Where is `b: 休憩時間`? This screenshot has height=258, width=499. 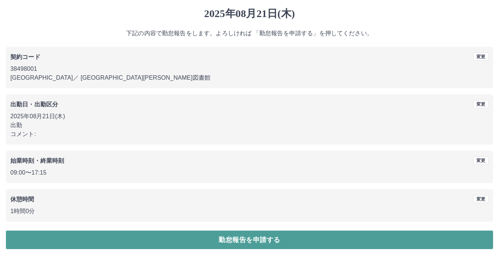 b: 休憩時間 is located at coordinates (22, 199).